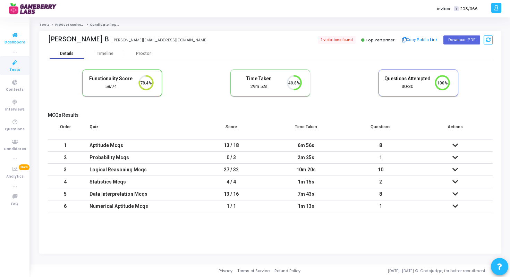  What do you see at coordinates (15, 129) in the screenshot?
I see `span: Questions` at bounding box center [15, 129].